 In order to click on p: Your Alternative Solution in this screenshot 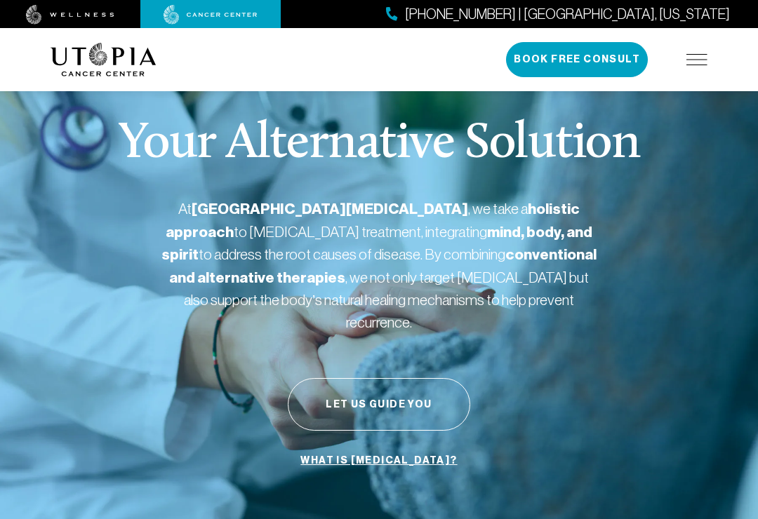, I will do `click(378, 145)`.